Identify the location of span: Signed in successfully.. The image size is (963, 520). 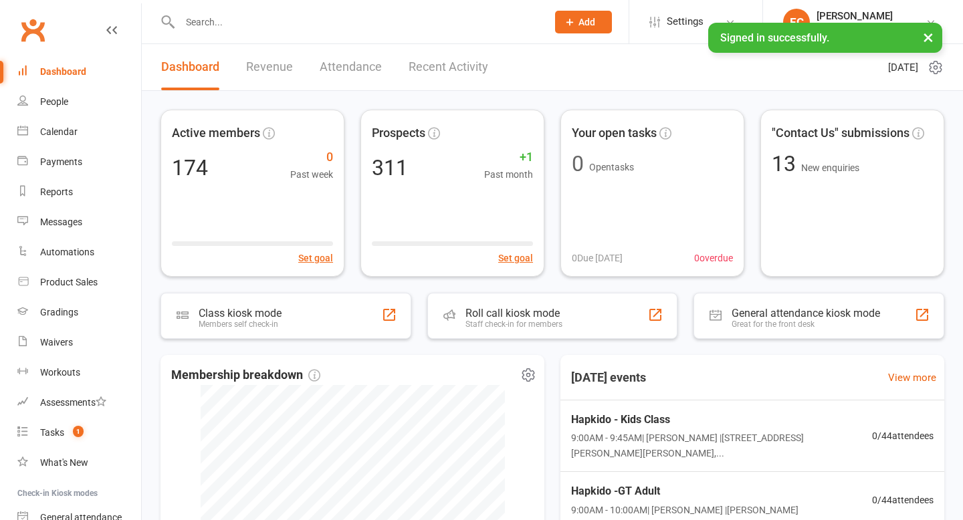
(774, 37).